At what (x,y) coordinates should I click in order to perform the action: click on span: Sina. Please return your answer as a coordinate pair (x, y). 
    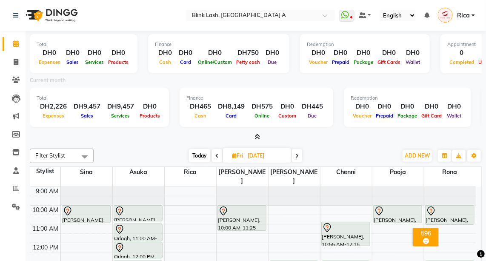
    Looking at the image, I should click on (86, 172).